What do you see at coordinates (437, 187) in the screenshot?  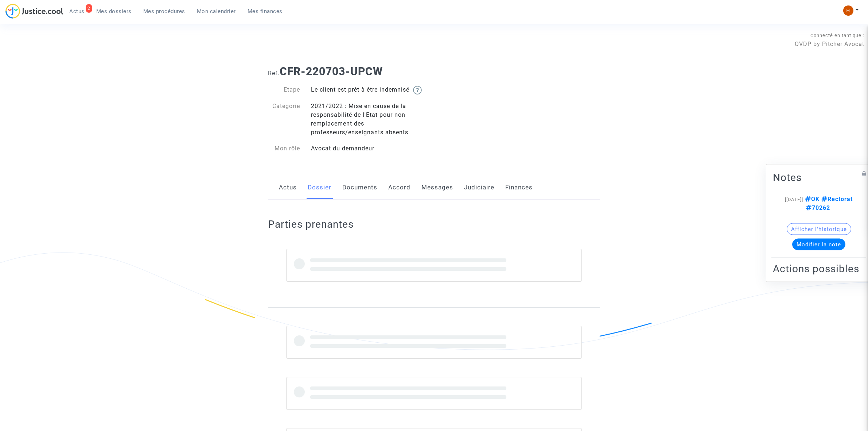 I see `a: Messages` at bounding box center [437, 187].